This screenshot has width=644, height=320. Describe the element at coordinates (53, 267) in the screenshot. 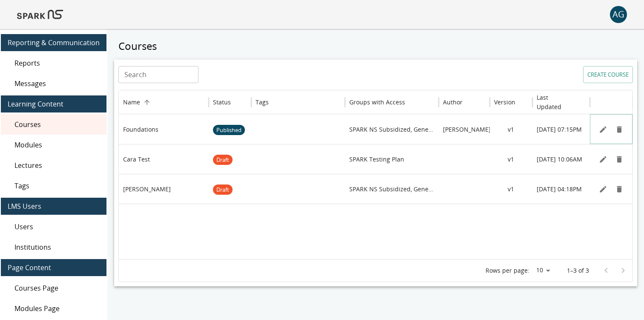

I see `span: Page Content` at that location.